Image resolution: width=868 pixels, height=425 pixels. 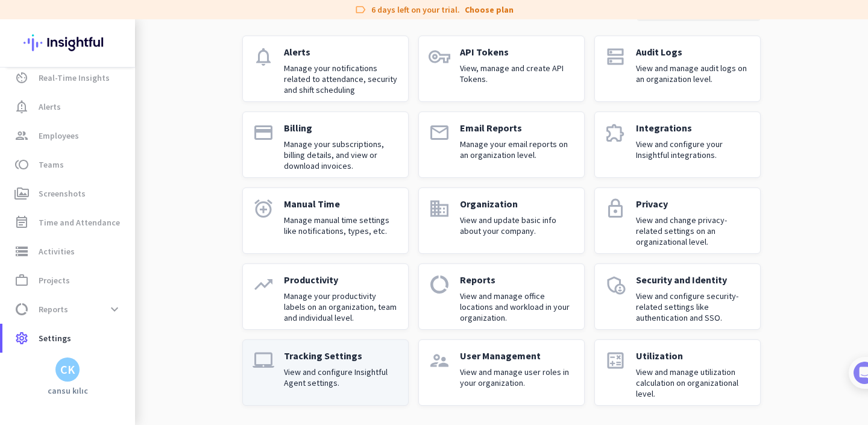 What do you see at coordinates (69, 107) in the screenshot?
I see `a: notification_importantAlerts` at bounding box center [69, 107].